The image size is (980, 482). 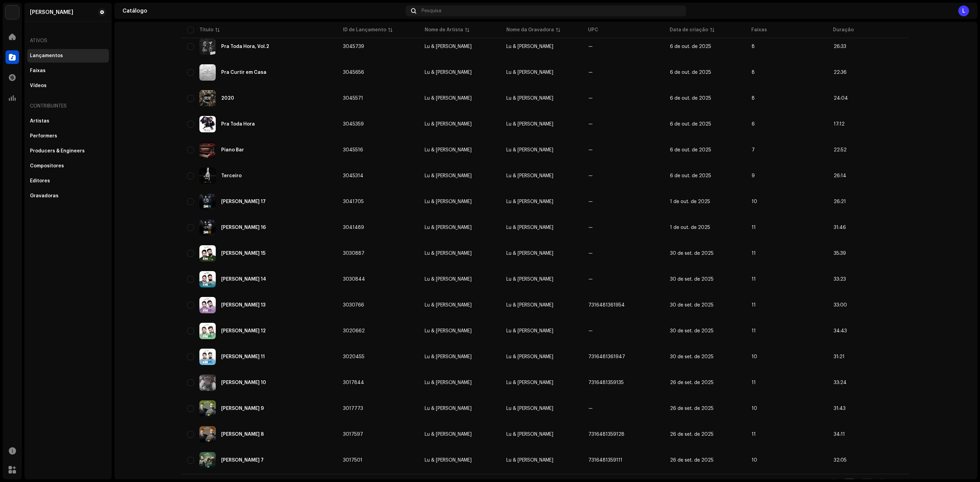 I want to click on div: Piano Bar, so click(x=233, y=150).